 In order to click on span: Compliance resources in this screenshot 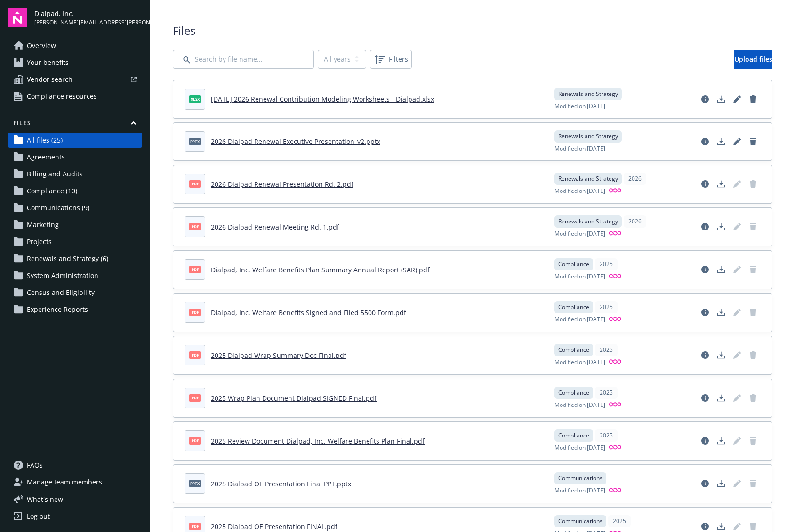, I will do `click(61, 96)`.